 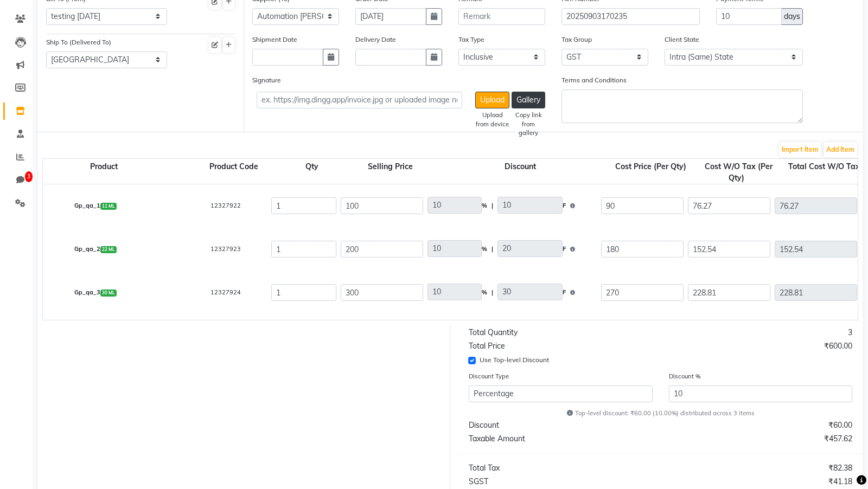 What do you see at coordinates (761, 482) in the screenshot?
I see `div: ₹41.18` at bounding box center [761, 482].